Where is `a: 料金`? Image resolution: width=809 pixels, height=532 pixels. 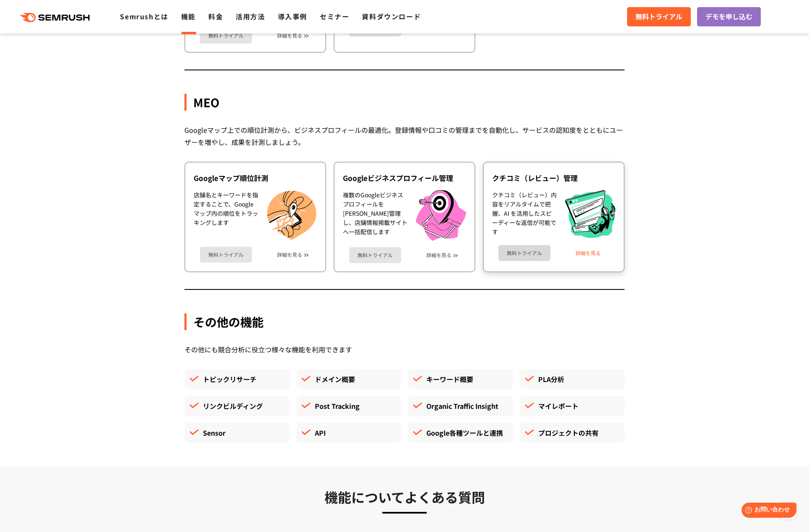
a: 料金 is located at coordinates (215, 17).